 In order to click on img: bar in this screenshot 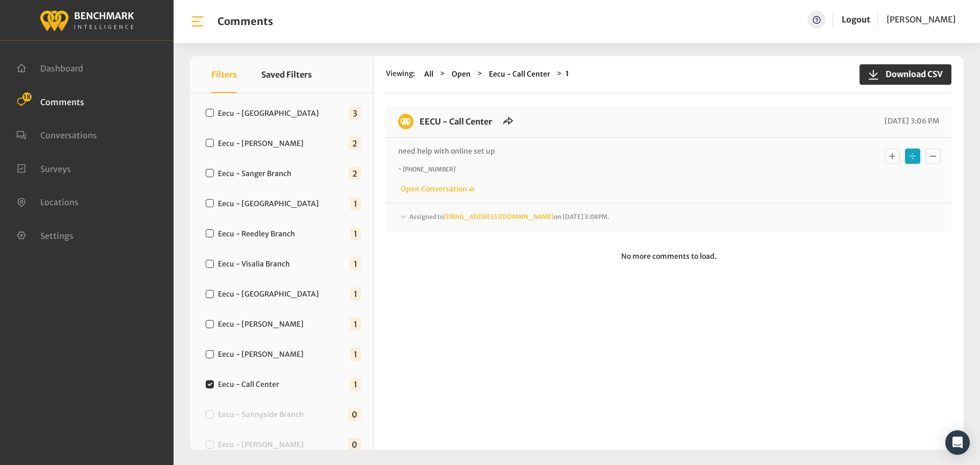, I will do `click(198, 22)`.